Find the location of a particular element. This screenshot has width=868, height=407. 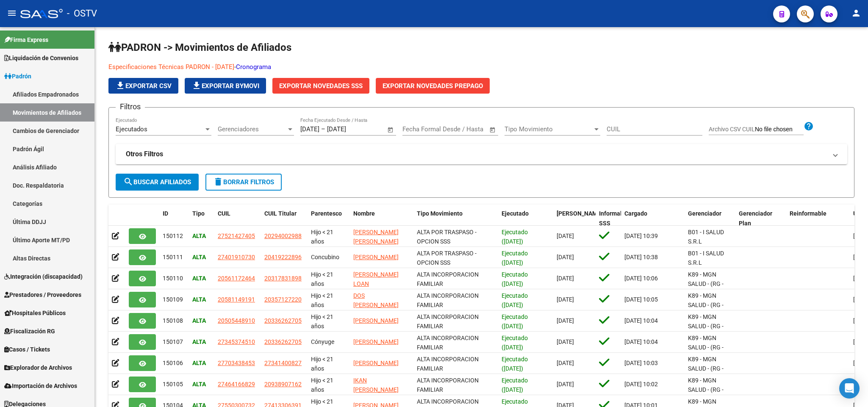

span: ID is located at coordinates (165, 214).